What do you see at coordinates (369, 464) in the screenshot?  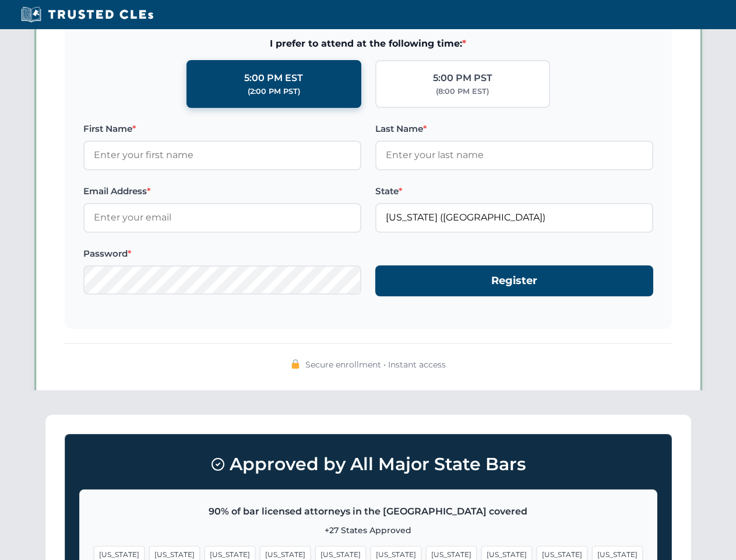 I see `h3: Approved by All Major State Bars` at bounding box center [369, 464].